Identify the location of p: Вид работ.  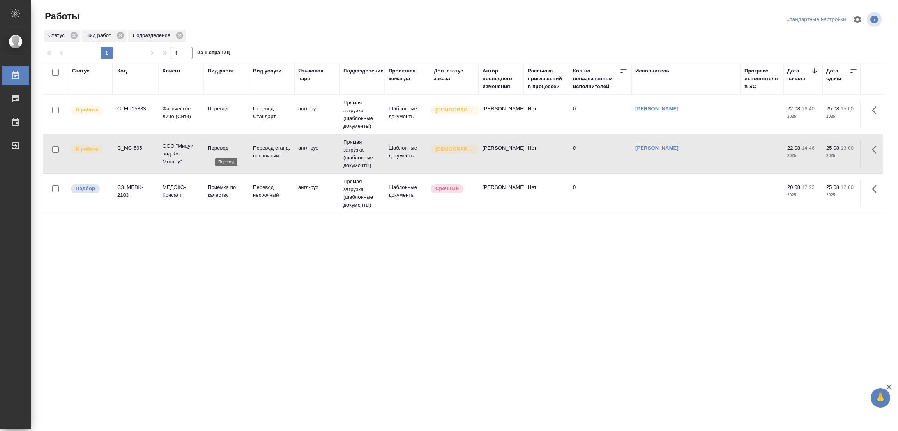
(100, 35).